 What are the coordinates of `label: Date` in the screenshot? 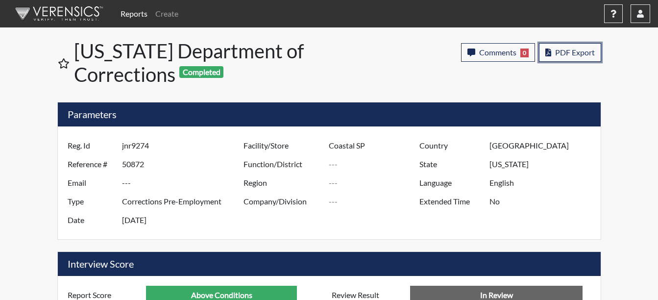 It's located at (91, 220).